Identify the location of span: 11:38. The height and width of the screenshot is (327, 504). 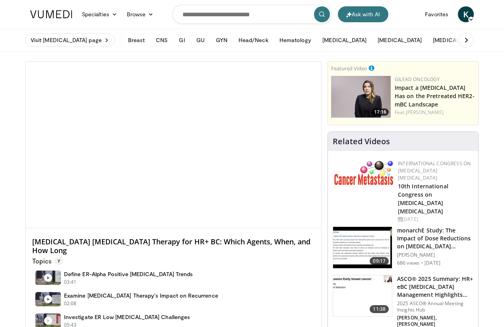
(379, 309).